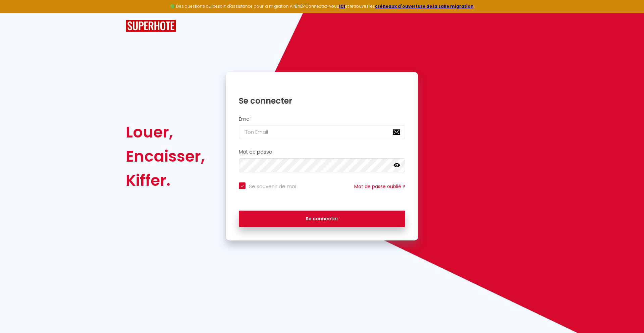 Image resolution: width=644 pixels, height=333 pixels. I want to click on strong: ICI, so click(342, 6).